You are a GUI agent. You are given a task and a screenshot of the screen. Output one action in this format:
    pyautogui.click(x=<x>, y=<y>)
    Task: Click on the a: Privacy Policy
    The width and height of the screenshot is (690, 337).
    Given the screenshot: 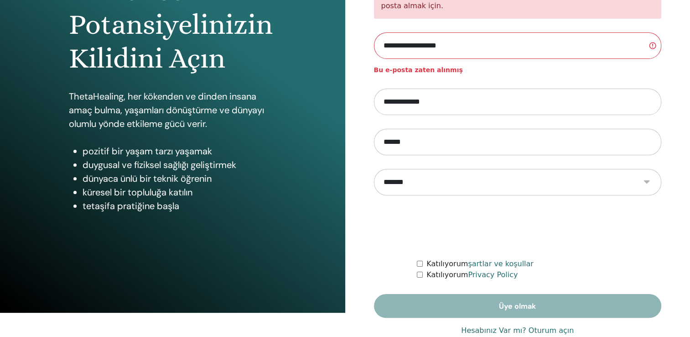 What is the action you would take?
    pyautogui.click(x=492, y=274)
    